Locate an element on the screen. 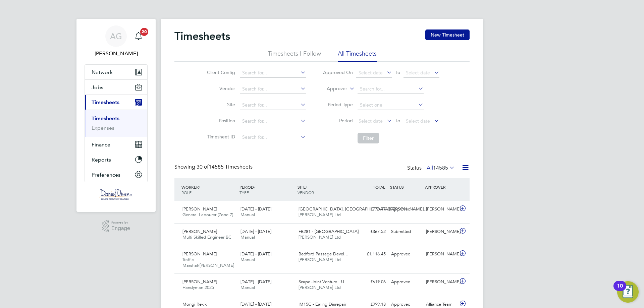 The image size is (644, 308). span: 14585 is located at coordinates (440, 168).